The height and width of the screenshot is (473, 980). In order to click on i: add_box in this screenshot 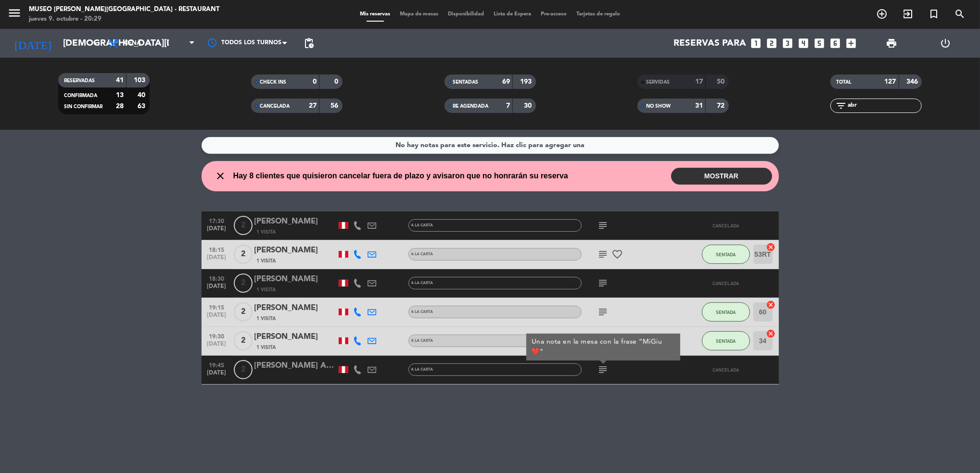, I will do `click(851, 43)`.